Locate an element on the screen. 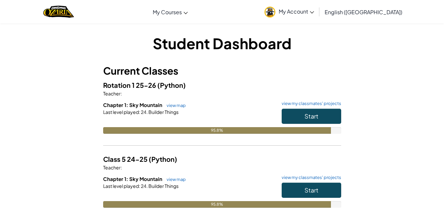  img: Home is located at coordinates (58, 12).